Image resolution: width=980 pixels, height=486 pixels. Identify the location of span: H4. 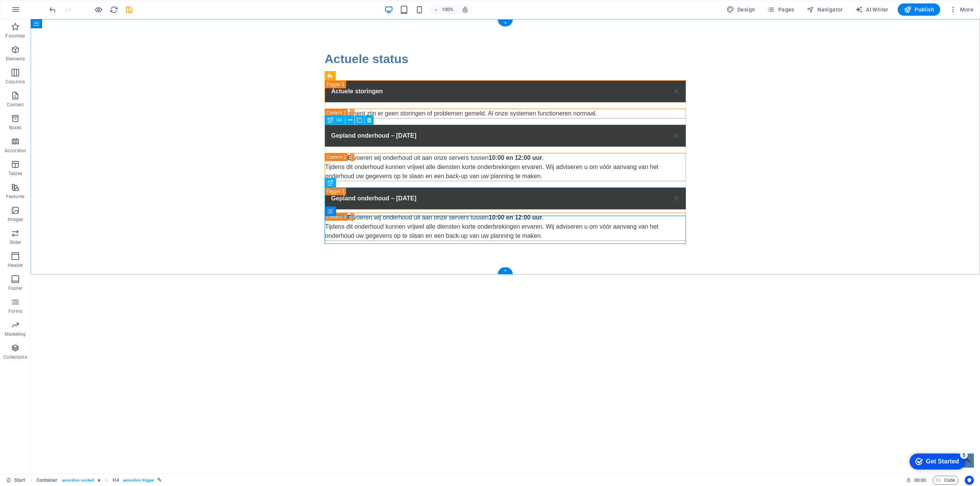
(339, 120).